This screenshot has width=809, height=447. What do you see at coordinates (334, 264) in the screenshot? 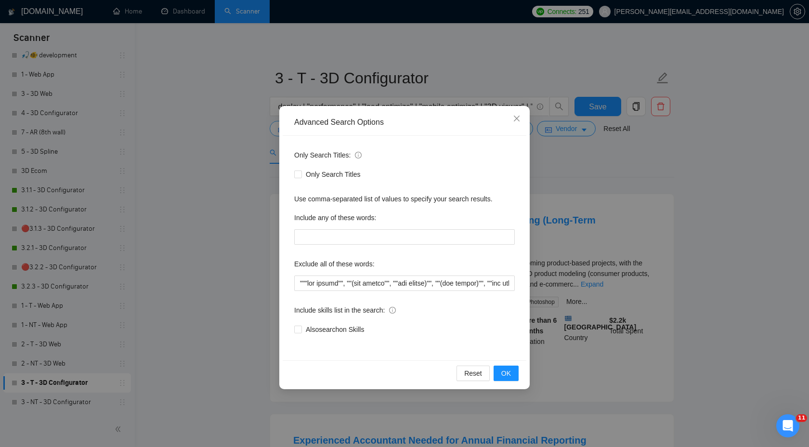
I see `label: Exclude all of these words:` at bounding box center [334, 264].